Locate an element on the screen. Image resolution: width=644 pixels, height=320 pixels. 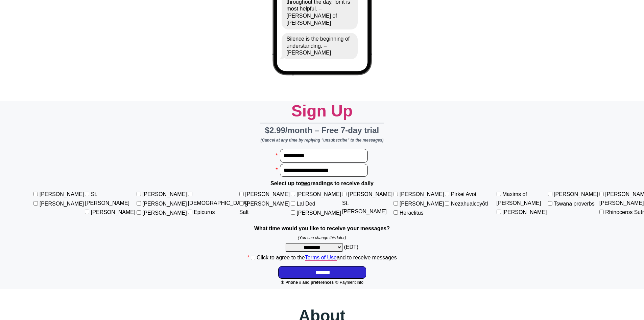
label: Epicurus is located at coordinates (204, 212).